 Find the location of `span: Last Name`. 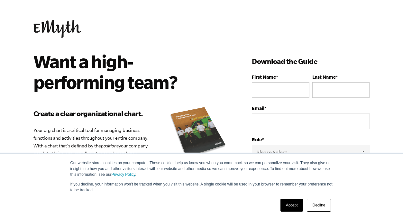

span: Last Name is located at coordinates (324, 77).